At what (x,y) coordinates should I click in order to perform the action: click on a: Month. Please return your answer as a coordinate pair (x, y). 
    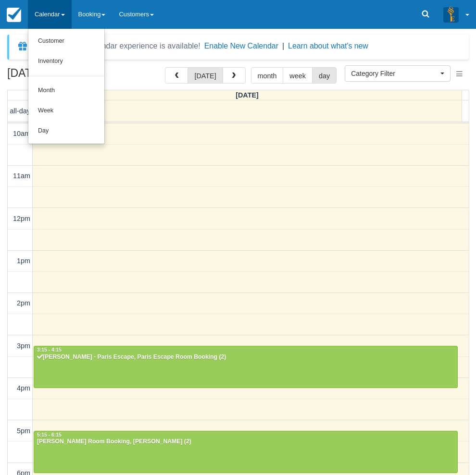
    Looking at the image, I should click on (66, 91).